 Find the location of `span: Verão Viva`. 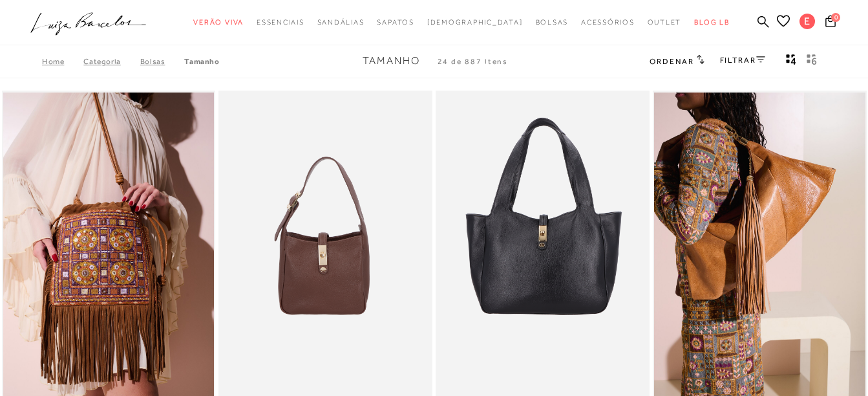

span: Verão Viva is located at coordinates (219, 22).